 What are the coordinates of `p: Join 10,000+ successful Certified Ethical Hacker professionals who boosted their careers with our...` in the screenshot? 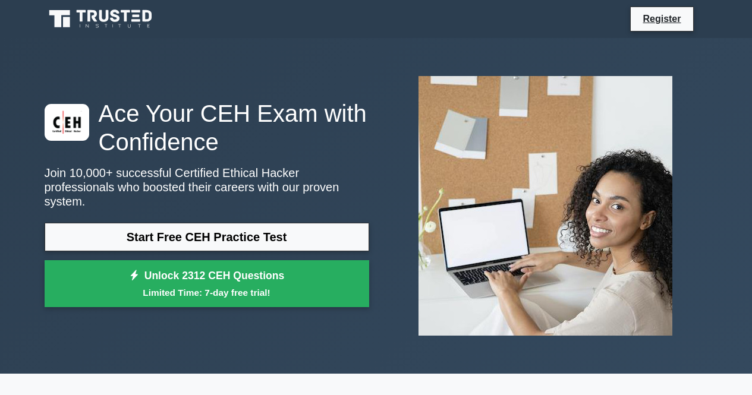 It's located at (207, 187).